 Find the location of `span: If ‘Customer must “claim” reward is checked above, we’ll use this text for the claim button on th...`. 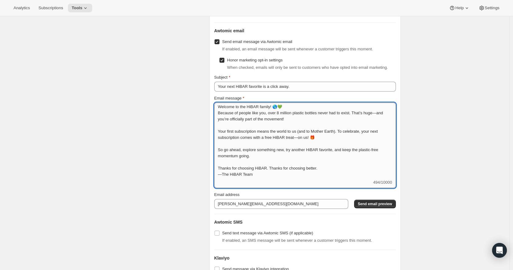

span: If ‘Customer must “claim” reward is checked above, we’ll use this text for the claim button on th... is located at coordinates (299, 11).